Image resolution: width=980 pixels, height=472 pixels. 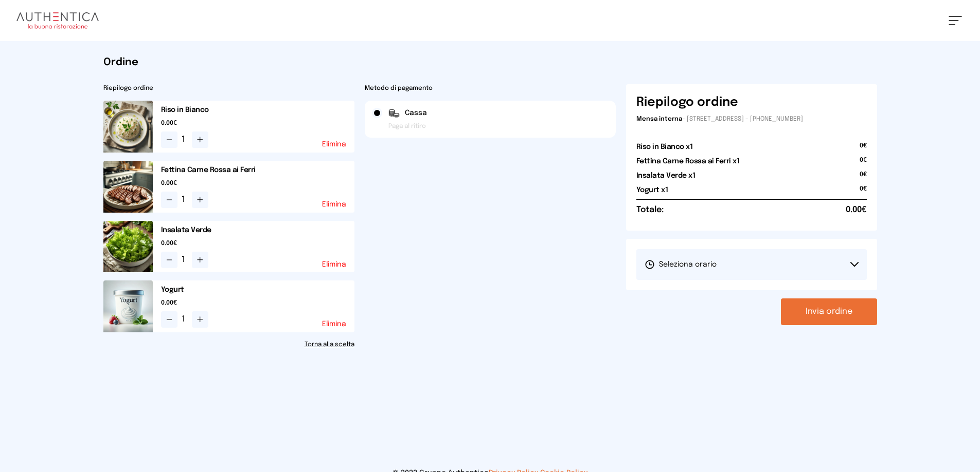 What do you see at coordinates (258, 170) in the screenshot?
I see `h2: Fettina Carne Rossa ai Ferri` at bounding box center [258, 170].